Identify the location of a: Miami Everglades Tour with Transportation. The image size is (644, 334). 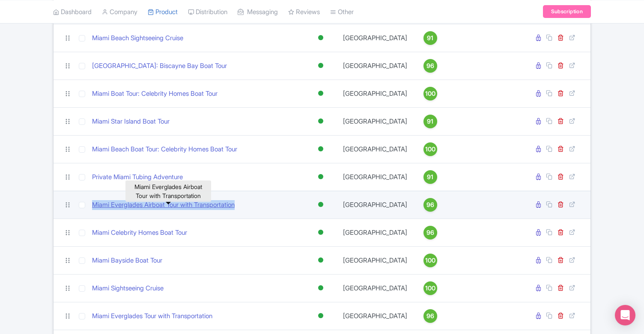
(152, 316).